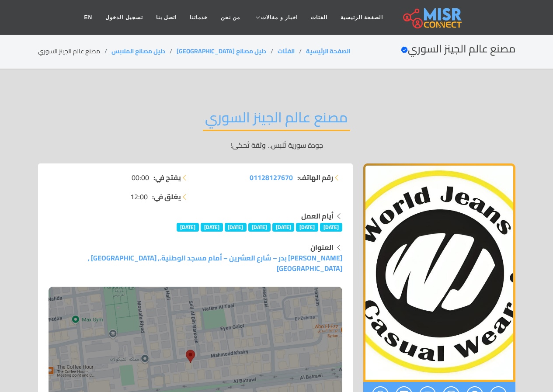 This screenshot has width=553, height=392. Describe the element at coordinates (88, 17) in the screenshot. I see `a: EN` at that location.